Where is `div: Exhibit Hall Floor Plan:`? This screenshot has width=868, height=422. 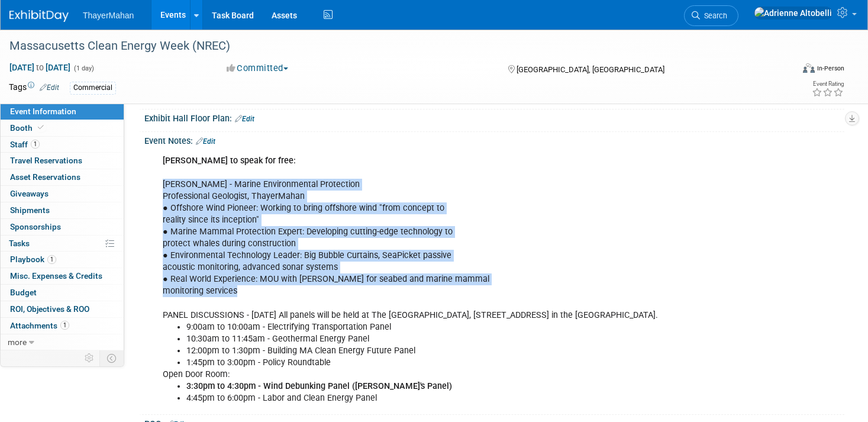
div: Exhibit Hall Floor Plan: is located at coordinates (494, 117).